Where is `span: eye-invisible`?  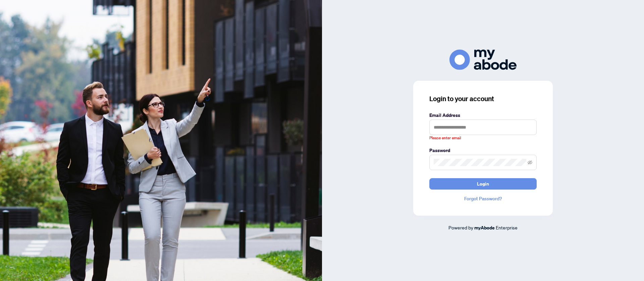 span: eye-invisible is located at coordinates (530, 163).